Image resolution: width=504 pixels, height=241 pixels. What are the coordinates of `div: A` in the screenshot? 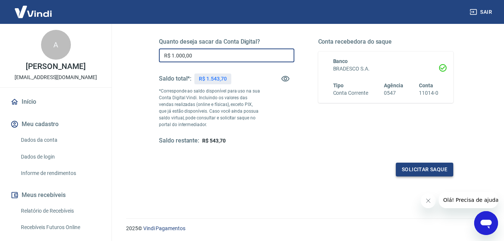 It's located at (56, 45).